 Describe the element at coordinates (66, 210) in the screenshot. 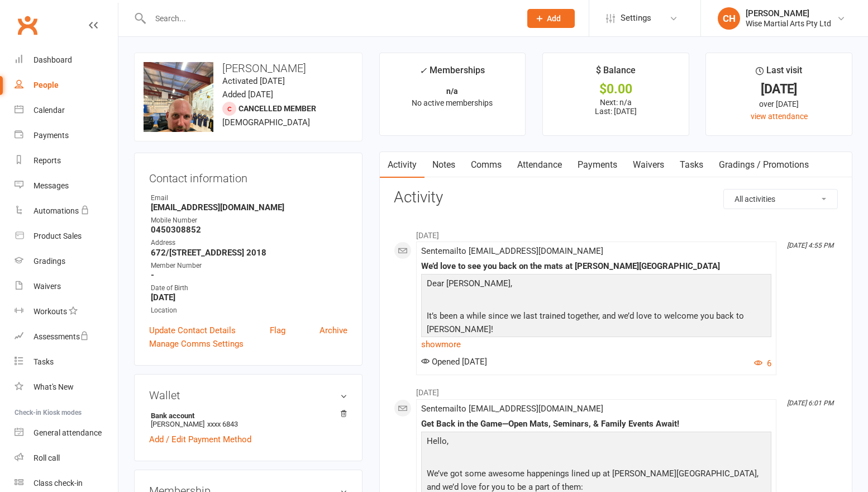

I see `a: Automations` at that location.